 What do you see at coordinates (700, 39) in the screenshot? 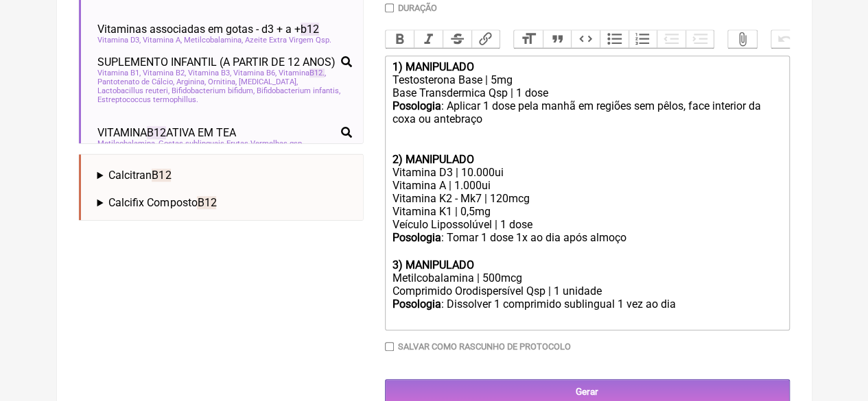
I see `button: Increase Level` at bounding box center [700, 39].